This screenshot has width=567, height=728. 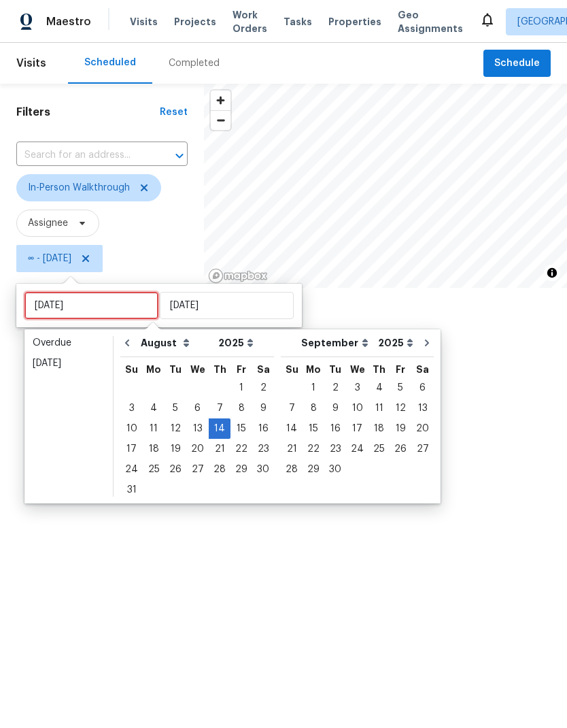 What do you see at coordinates (154, 449) in the screenshot?
I see `div: Mon Aug 18 2025` at bounding box center [154, 449].